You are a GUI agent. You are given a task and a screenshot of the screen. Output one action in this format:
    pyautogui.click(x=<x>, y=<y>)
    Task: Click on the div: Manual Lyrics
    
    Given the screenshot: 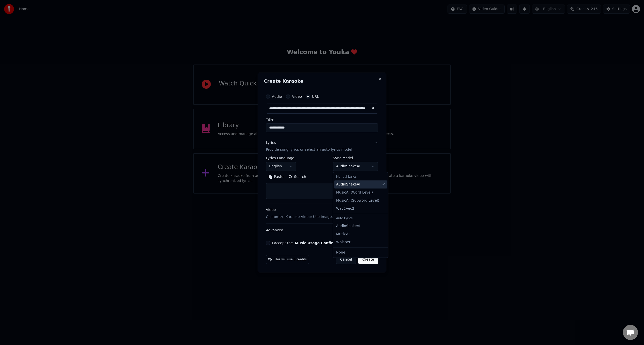 What is the action you would take?
    pyautogui.click(x=361, y=176)
    